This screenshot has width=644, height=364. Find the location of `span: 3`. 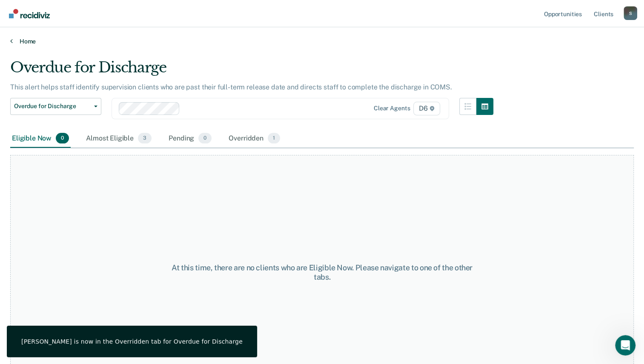

span: 3 is located at coordinates (145, 139).